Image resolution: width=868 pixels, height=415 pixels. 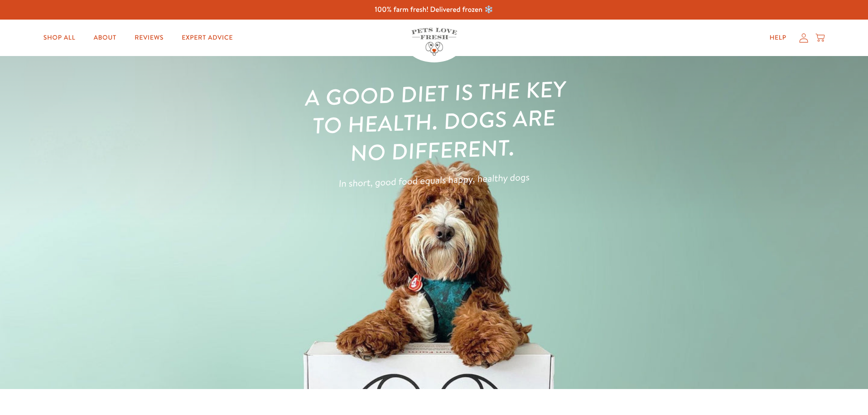 I want to click on a: Help, so click(x=778, y=38).